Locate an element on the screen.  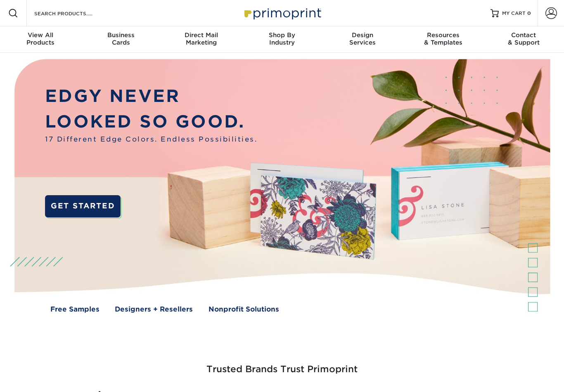
div: & Templates is located at coordinates (443, 39).